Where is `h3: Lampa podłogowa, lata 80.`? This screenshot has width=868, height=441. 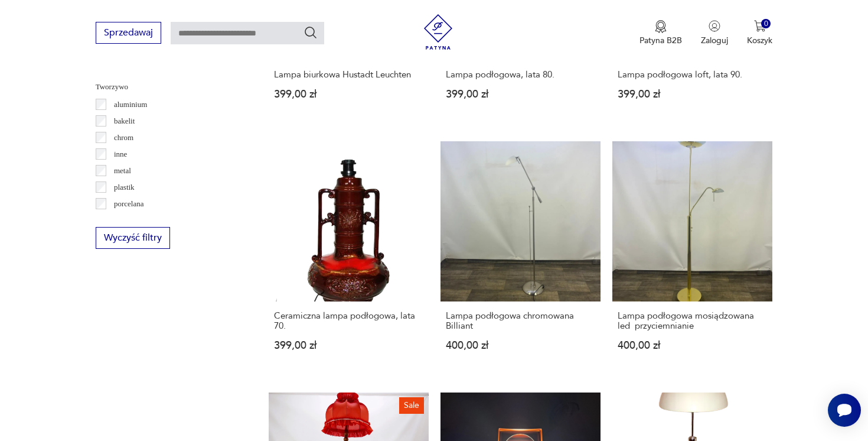 h3: Lampa podłogowa, lata 80. is located at coordinates (520, 74).